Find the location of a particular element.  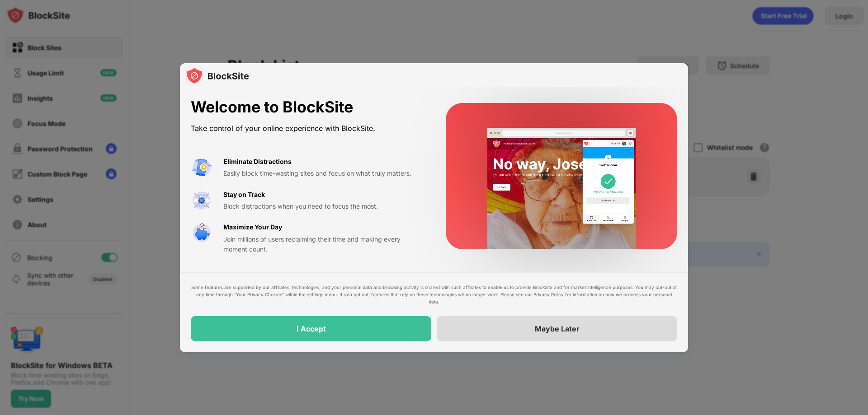

div: Join millions of users reclaiming their time and making every moment count. is located at coordinates (324, 245).